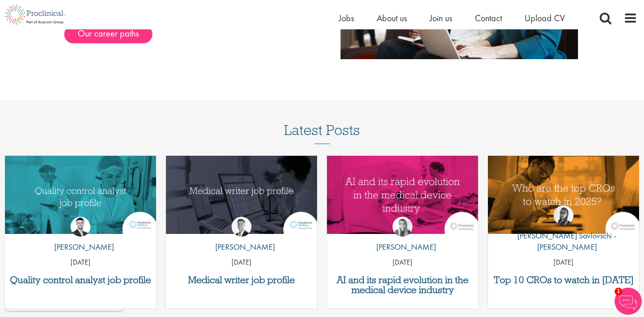 This screenshot has height=317, width=644. What do you see at coordinates (564, 215) in the screenshot?
I see `img: Theodora Savlovschi - Wicks` at bounding box center [564, 215].